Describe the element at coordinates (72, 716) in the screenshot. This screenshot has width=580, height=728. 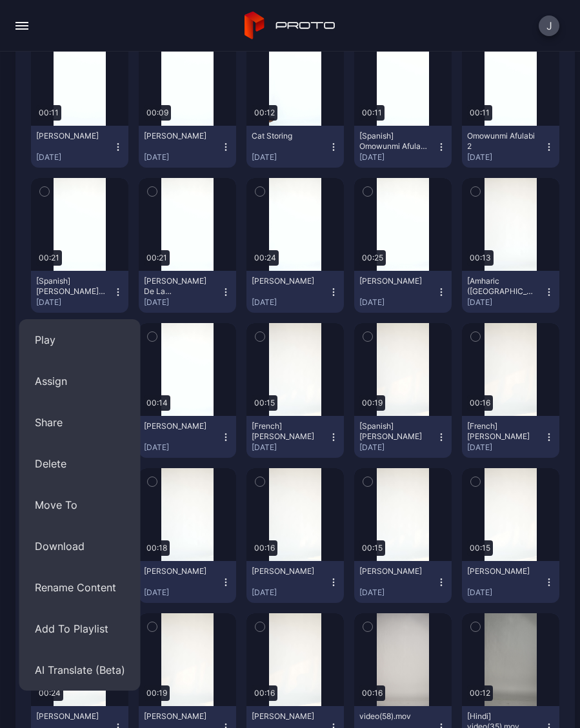
I see `div: Elena Alikhachking` at that location.